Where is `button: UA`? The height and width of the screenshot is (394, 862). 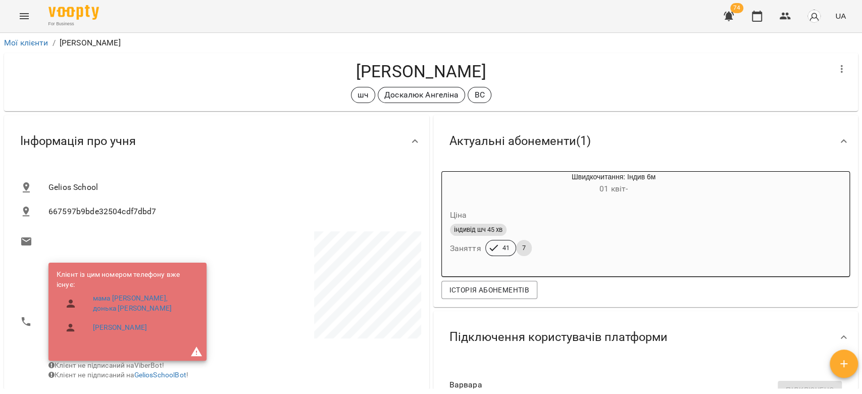 button: UA is located at coordinates (841, 16).